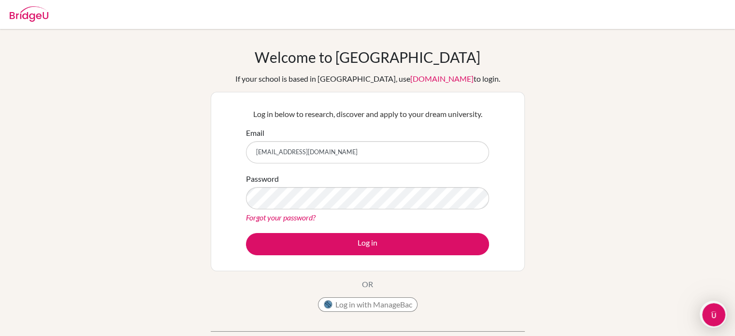  Describe the element at coordinates (255, 133) in the screenshot. I see `label: Email` at that location.